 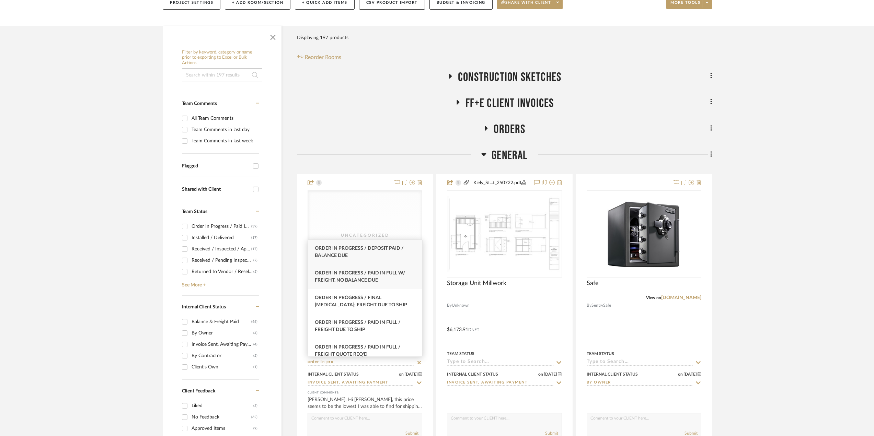 I want to click on div: Installed / Delivered, so click(x=221, y=238).